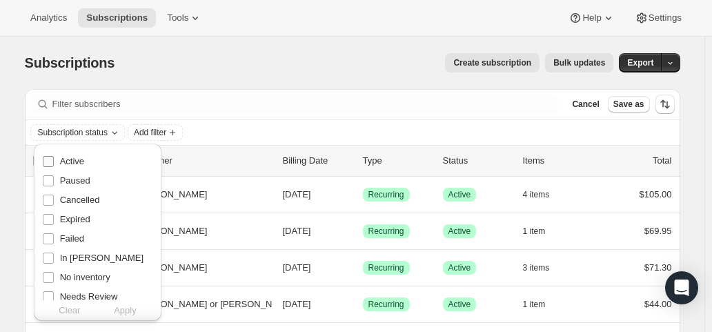  Describe the element at coordinates (659, 18) in the screenshot. I see `button: Settings` at that location.